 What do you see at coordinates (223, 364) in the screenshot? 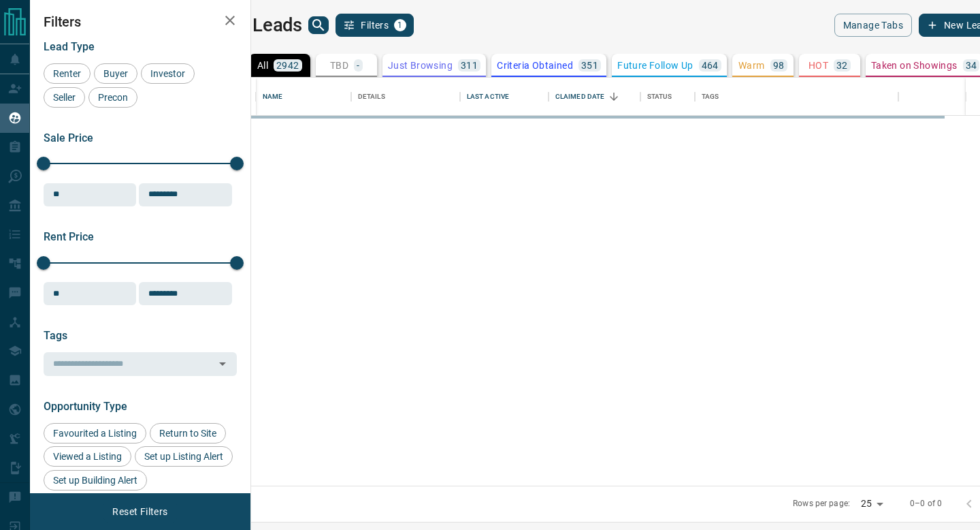
I see `button: Open` at bounding box center [223, 364].